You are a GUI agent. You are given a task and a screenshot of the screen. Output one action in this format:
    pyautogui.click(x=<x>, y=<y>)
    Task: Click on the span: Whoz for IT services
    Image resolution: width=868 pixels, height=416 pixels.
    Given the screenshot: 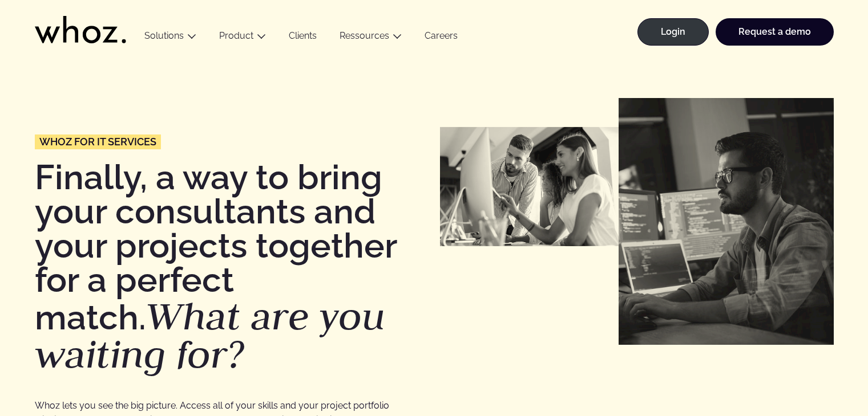 What is the action you would take?
    pyautogui.click(x=98, y=142)
    